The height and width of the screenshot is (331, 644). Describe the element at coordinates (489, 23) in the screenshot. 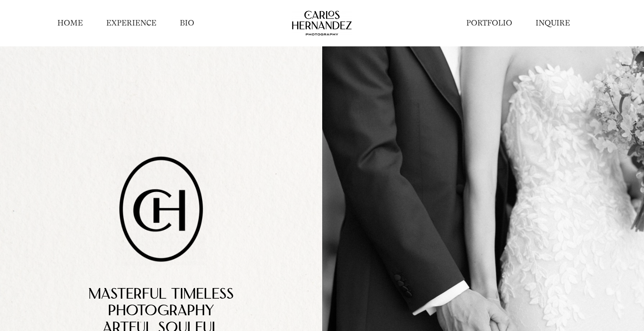

I see `a: PORTFOLIO` at that location.